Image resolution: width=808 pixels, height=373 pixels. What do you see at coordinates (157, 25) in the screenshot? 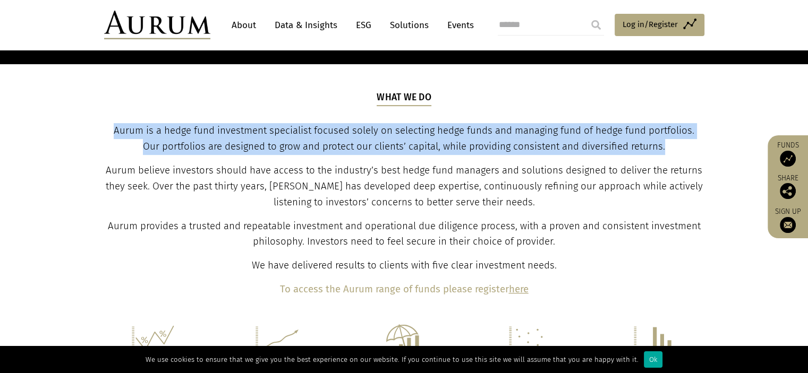
I see `img: Aurum` at bounding box center [157, 25].